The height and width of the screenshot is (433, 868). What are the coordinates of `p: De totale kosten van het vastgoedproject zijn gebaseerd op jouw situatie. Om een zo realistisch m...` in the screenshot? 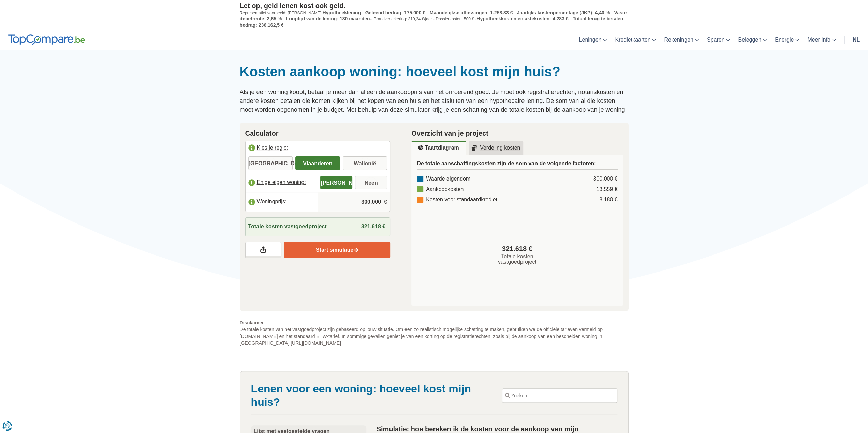 It's located at (434, 333).